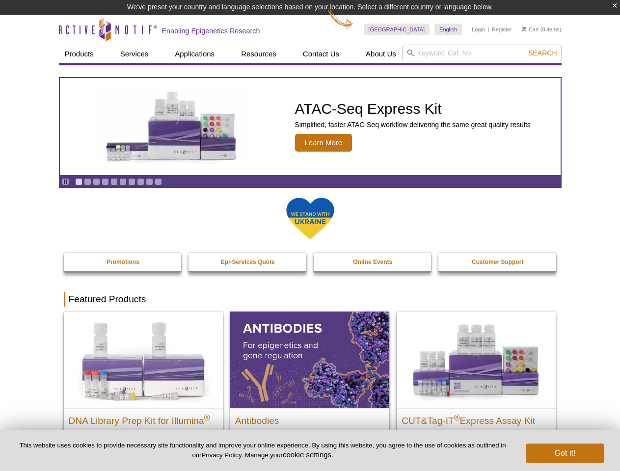 The image size is (620, 471). I want to click on a: Register, so click(502, 29).